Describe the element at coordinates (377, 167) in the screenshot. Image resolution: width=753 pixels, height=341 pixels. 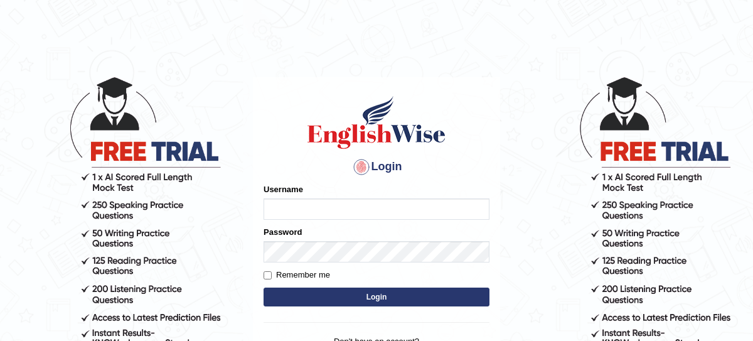
I see `h4: Login` at that location.